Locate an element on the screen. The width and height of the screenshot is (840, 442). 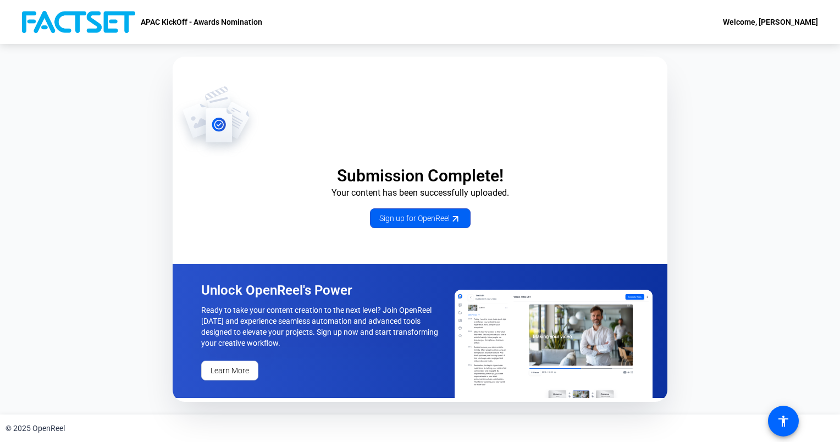
p: Your content has been successfully uploaded. is located at coordinates (420, 193).